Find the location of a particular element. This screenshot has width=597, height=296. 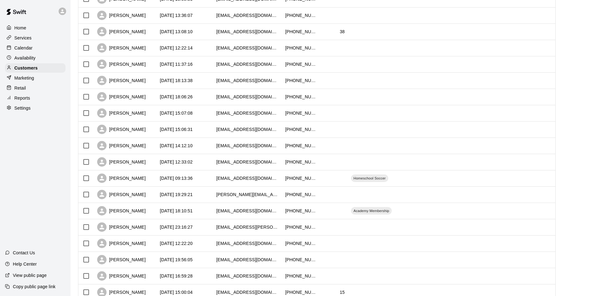

a: Availability is located at coordinates (35, 58).